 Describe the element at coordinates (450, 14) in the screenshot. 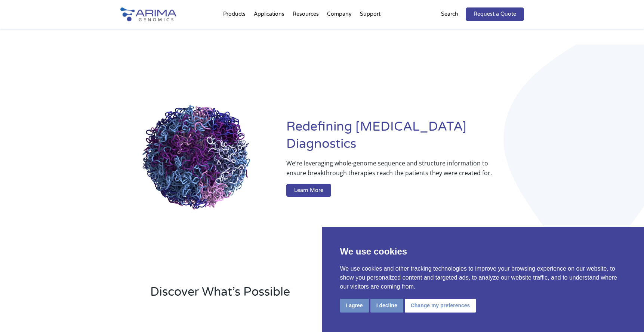

I see `p: Search` at that location.